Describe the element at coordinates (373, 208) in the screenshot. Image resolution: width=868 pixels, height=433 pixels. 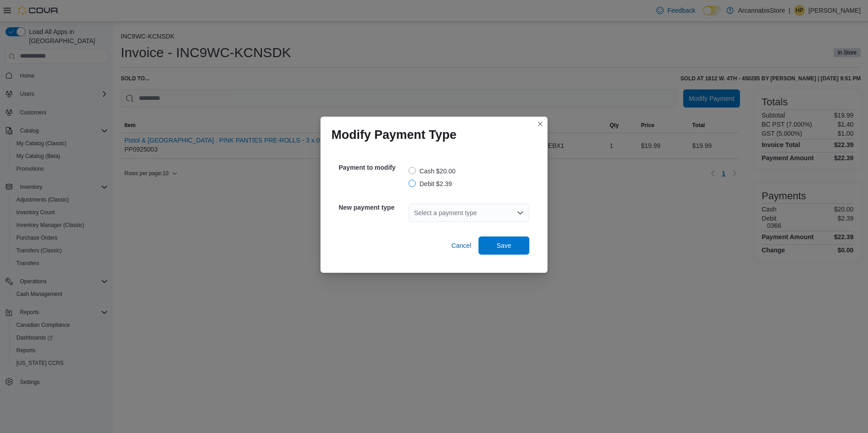
I see `h5: New payment type` at that location.